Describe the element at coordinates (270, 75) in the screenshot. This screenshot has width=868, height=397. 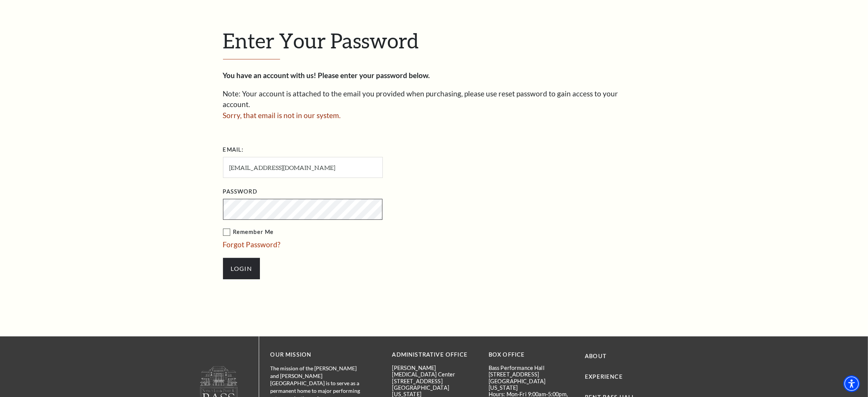
I see `strong: You have an account with us!` at that location.